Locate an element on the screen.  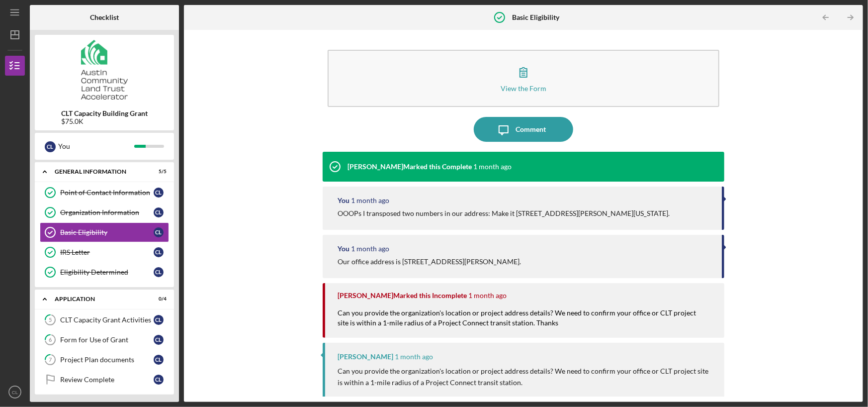
div: View the Form is located at coordinates (523, 88).